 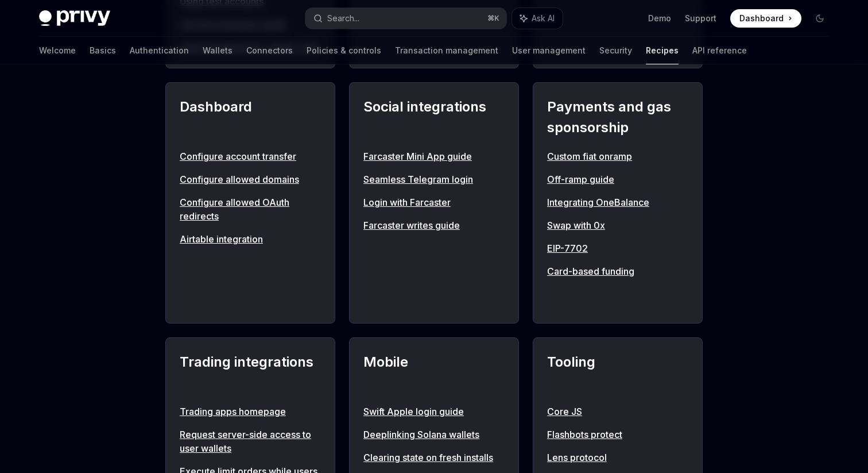 I want to click on a: Basics, so click(x=103, y=51).